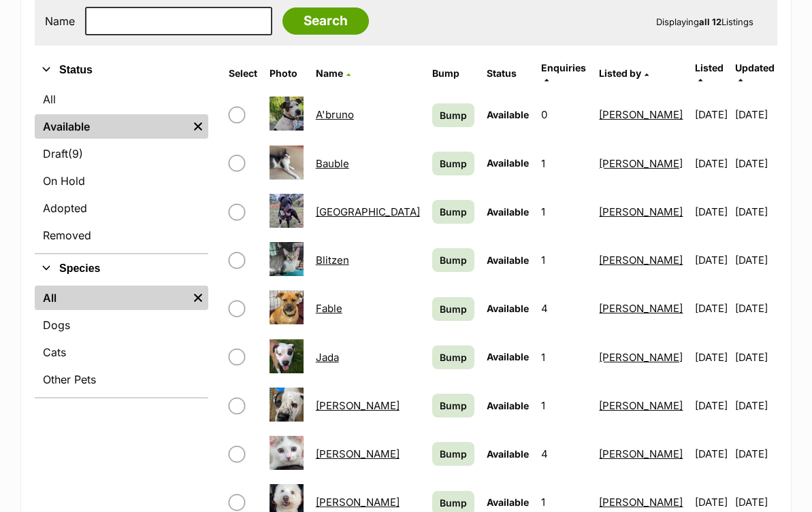  What do you see at coordinates (329, 73) in the screenshot?
I see `span: Name` at bounding box center [329, 73].